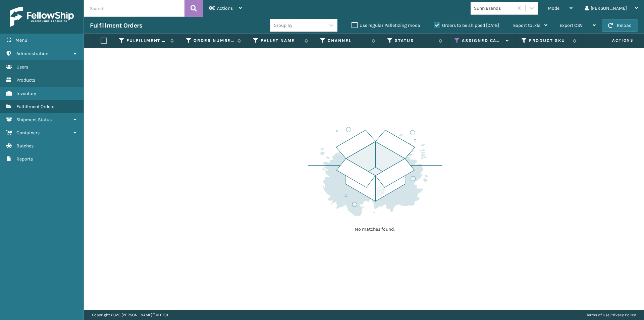 The height and width of the screenshot is (320, 644). What do you see at coordinates (283, 25) in the screenshot?
I see `div: Group by` at bounding box center [283, 25].